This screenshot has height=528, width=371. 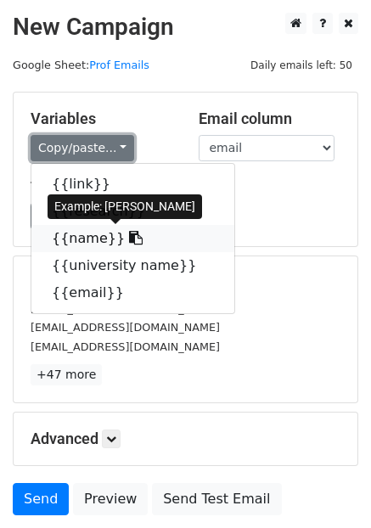 I want to click on h5: Advanced, so click(x=185, y=439).